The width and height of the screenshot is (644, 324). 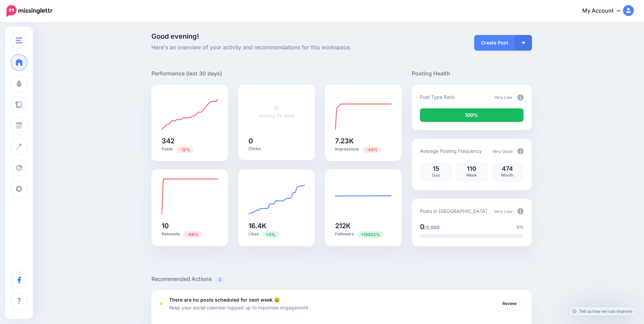 I want to click on h5: 0, so click(x=276, y=141).